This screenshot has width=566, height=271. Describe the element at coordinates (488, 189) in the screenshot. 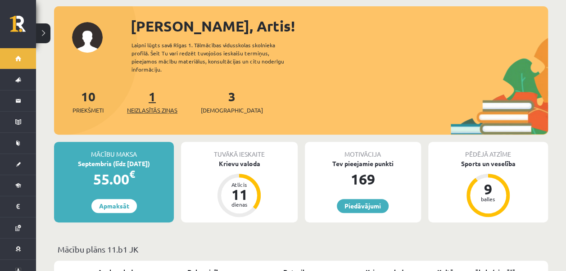

I see `div: 9` at that location.